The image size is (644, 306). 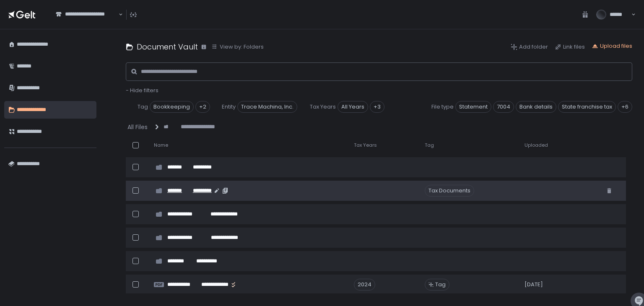 What do you see at coordinates (570, 47) in the screenshot?
I see `div: Link files` at bounding box center [570, 47].